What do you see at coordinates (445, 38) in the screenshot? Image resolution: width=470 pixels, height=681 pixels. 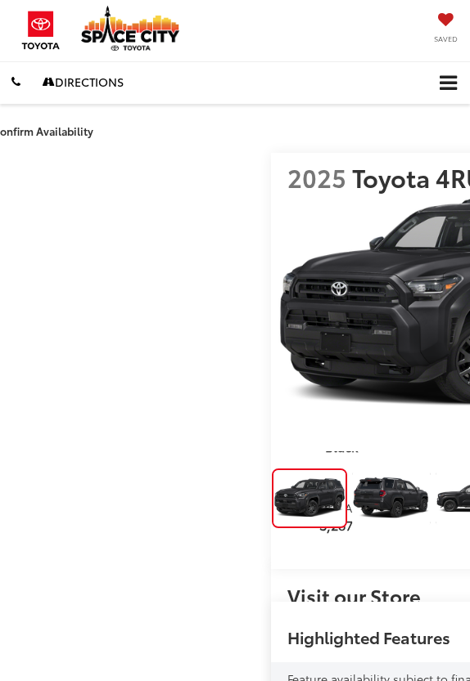 I see `span: Saved` at bounding box center [445, 38].